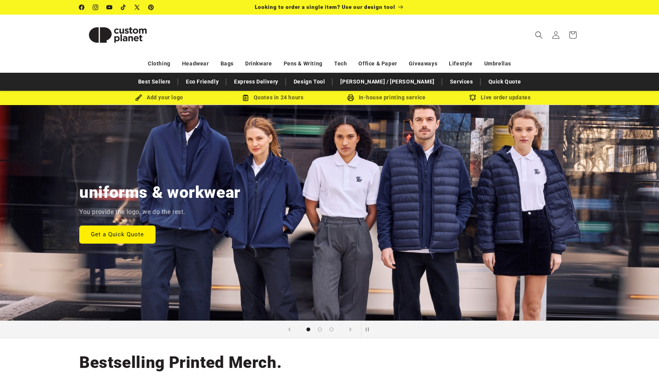 The height and width of the screenshot is (376, 659). I want to click on div: In-house printing service, so click(386, 97).